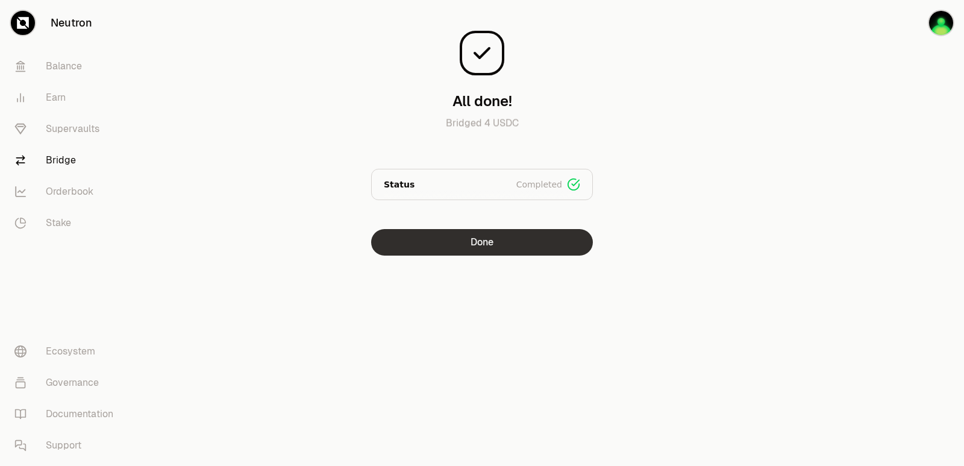 The height and width of the screenshot is (466, 964). What do you see at coordinates (67, 223) in the screenshot?
I see `a: Stake` at bounding box center [67, 223].